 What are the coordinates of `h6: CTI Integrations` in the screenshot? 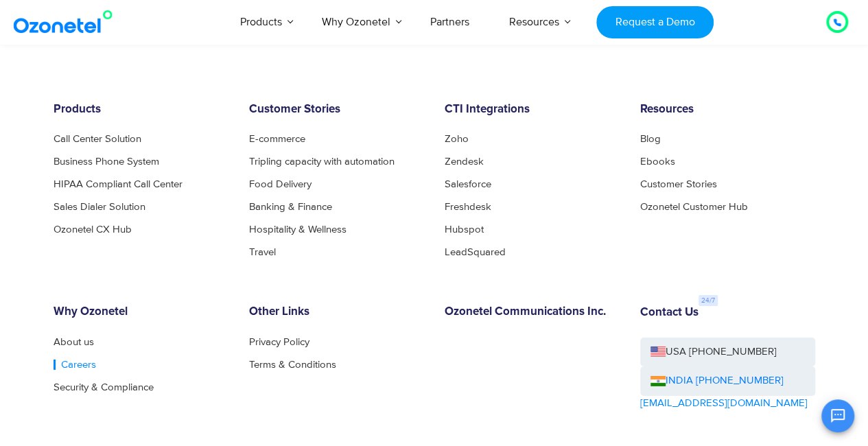 It's located at (532, 110).